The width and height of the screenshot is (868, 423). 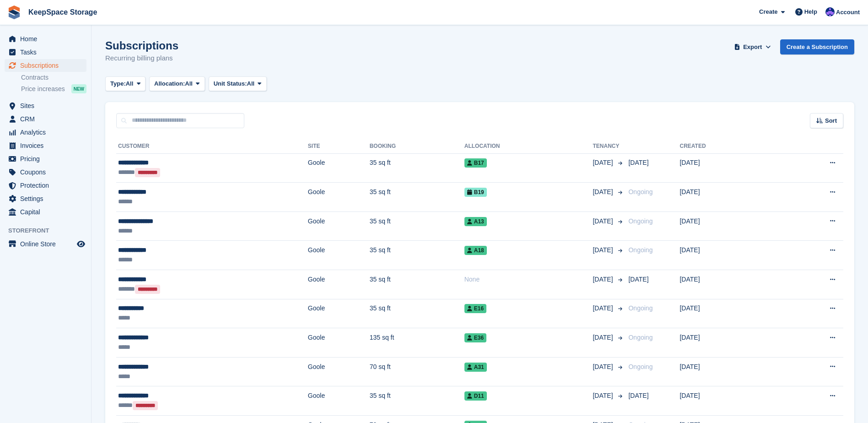 I want to click on span: E36, so click(x=476, y=338).